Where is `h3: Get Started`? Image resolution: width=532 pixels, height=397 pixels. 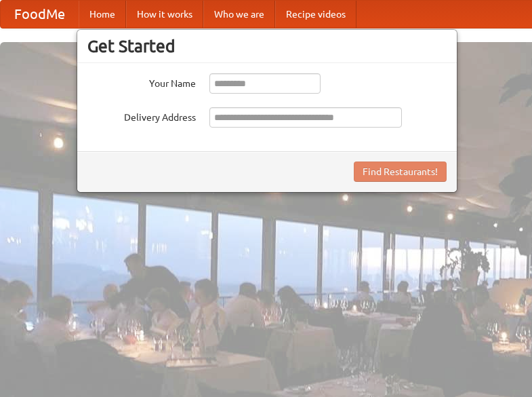 h3: Get Started is located at coordinates (267, 46).